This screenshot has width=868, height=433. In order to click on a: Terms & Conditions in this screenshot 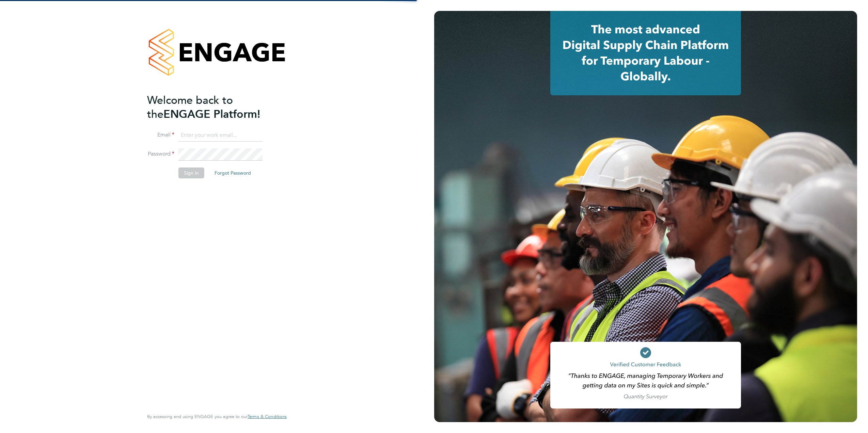, I will do `click(267, 417)`.